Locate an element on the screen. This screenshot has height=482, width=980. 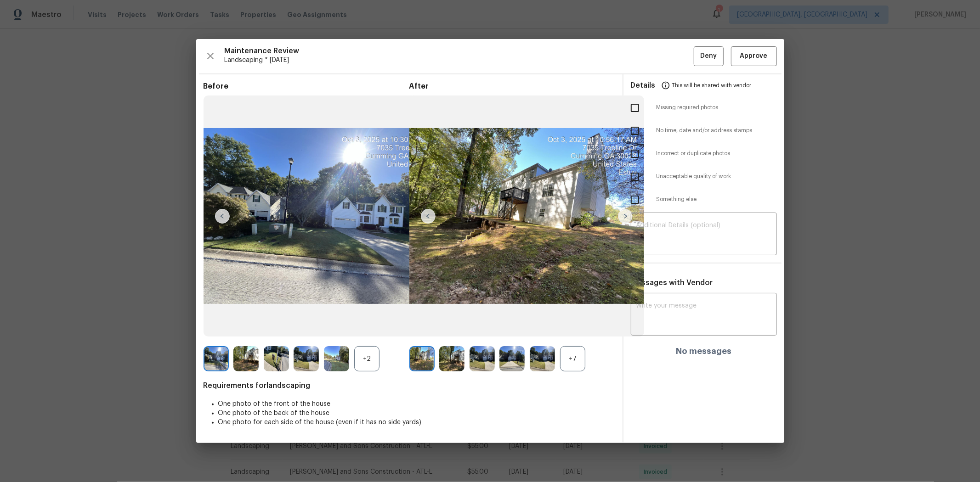
span: Maintenance Review is located at coordinates (459, 51).